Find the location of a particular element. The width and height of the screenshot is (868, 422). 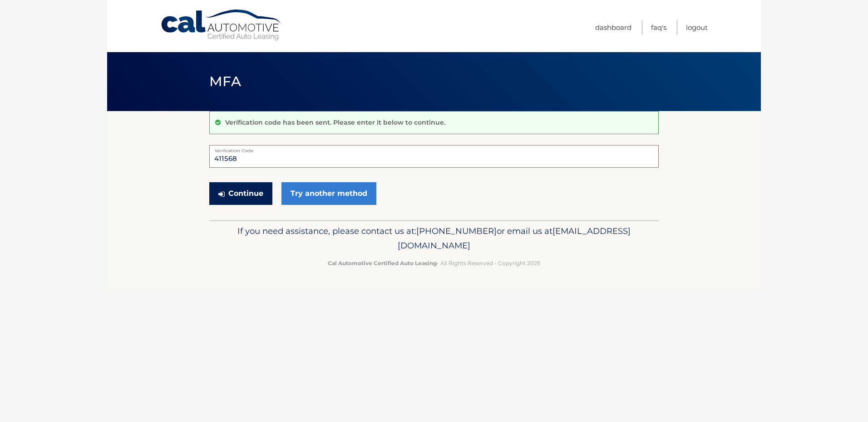

p: - All Rights Reserved - Copyright 2025 is located at coordinates (434, 263).